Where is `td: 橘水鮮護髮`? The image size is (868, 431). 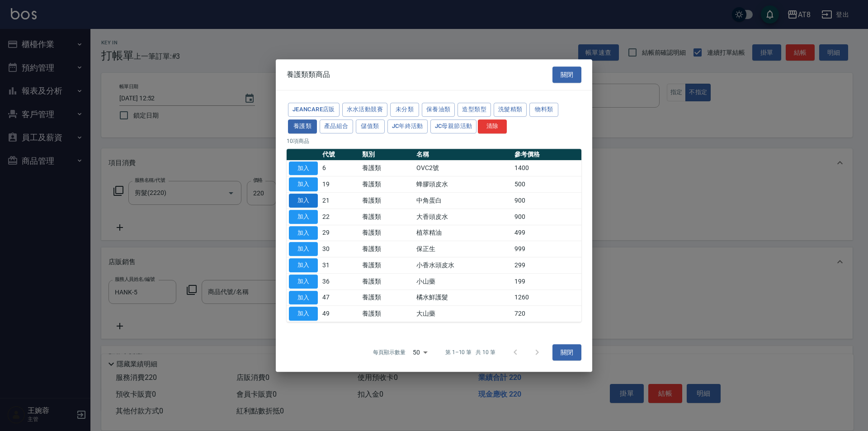
td: 橘水鮮護髮 is located at coordinates (463, 298).